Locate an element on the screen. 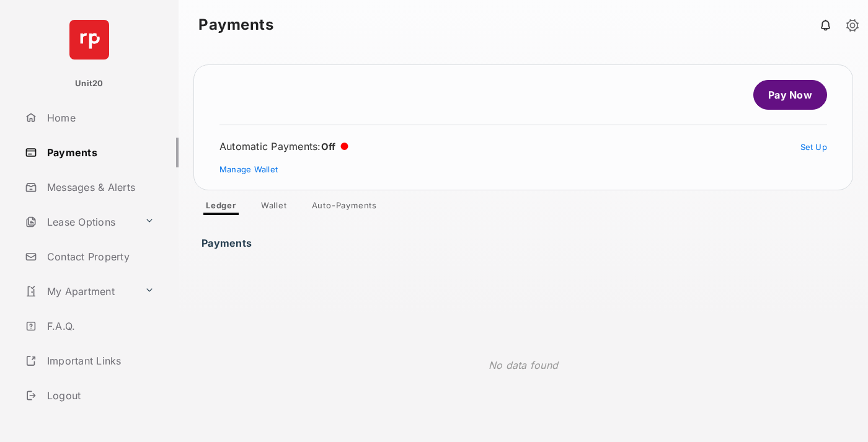  p: No data found is located at coordinates (523, 366).